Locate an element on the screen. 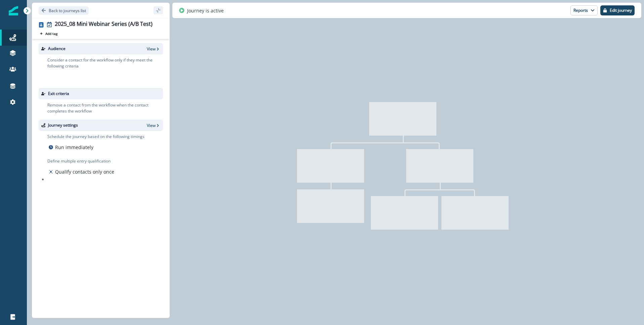  p: Exit criteria is located at coordinates (58, 94).